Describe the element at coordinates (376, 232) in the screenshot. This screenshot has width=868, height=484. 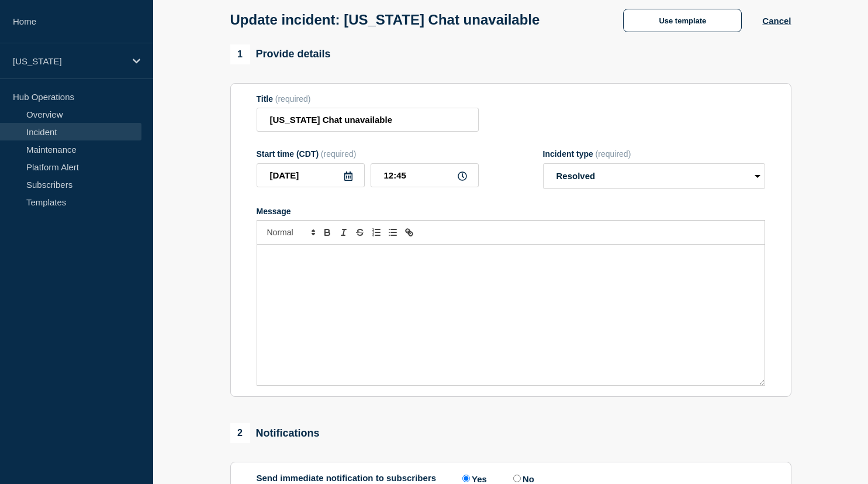
I see `button: Toggle ordered list` at that location.